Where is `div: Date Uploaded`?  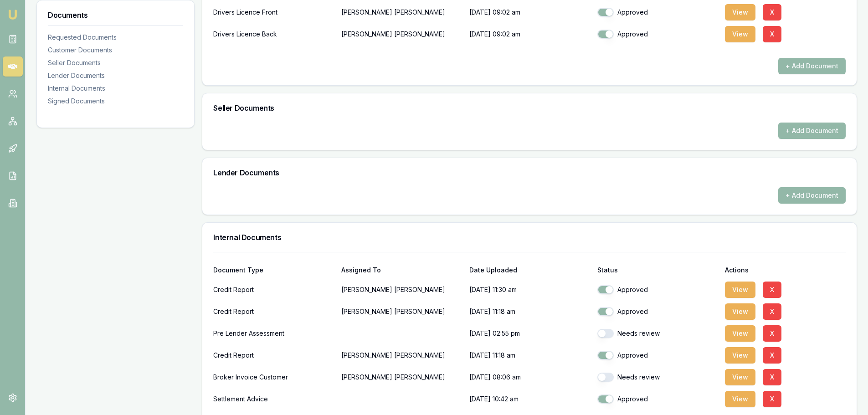 div: Date Uploaded is located at coordinates (529, 270).